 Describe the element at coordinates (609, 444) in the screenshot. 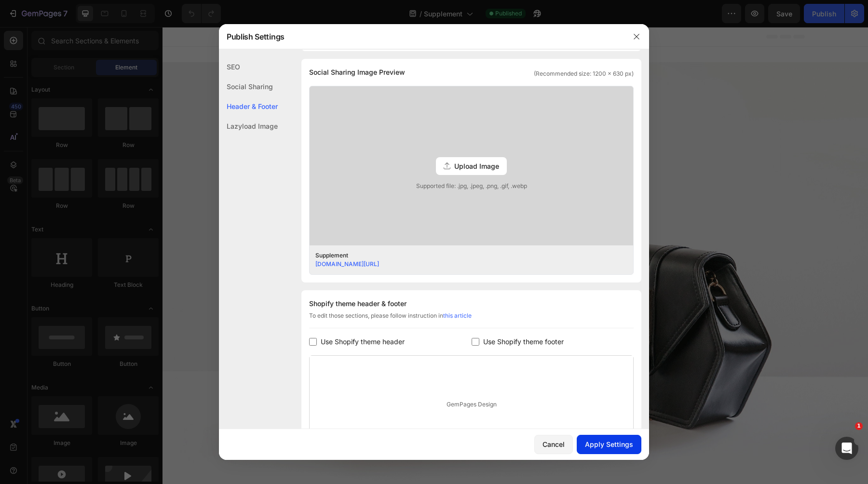

I see `div: Apply Settings` at that location.